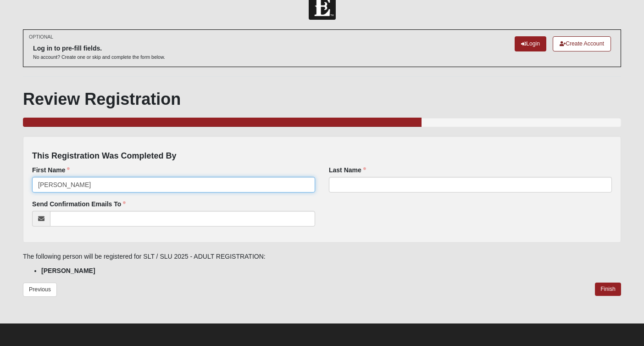 The height and width of the screenshot is (346, 644). Describe the element at coordinates (99, 48) in the screenshot. I see `h6: Log in to pre-fill fields.` at that location.